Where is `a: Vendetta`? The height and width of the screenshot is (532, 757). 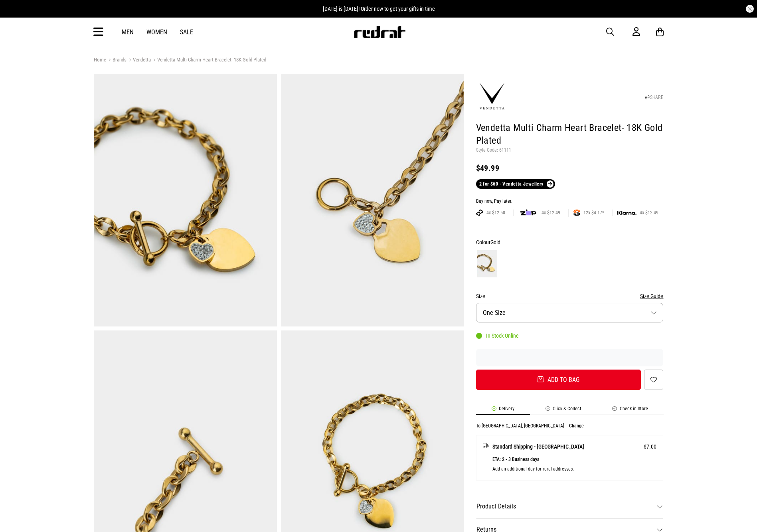 a: Vendetta is located at coordinates (139, 60).